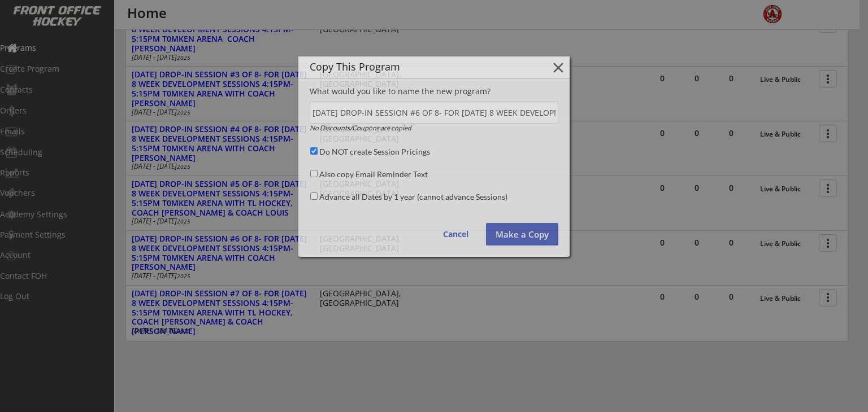 The width and height of the screenshot is (868, 412). Describe the element at coordinates (558, 68) in the screenshot. I see `button: close` at that location.